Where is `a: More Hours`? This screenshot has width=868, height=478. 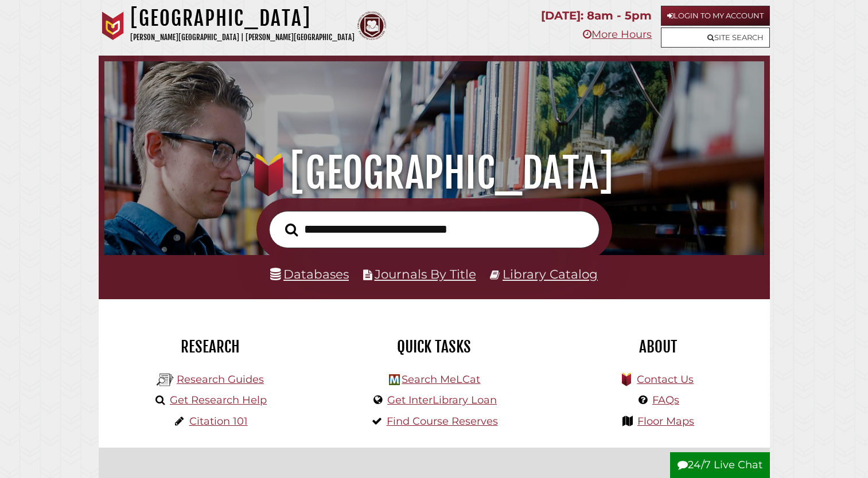 a: More Hours is located at coordinates (617, 34).